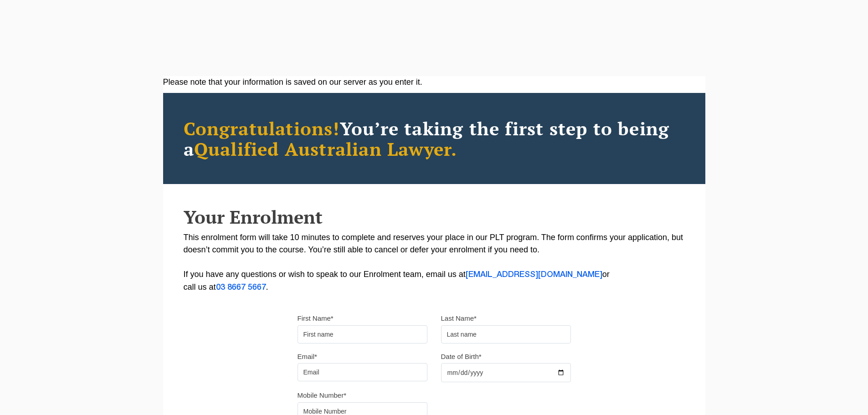  Describe the element at coordinates (241, 287) in the screenshot. I see `a: 03 8667 5667` at that location.